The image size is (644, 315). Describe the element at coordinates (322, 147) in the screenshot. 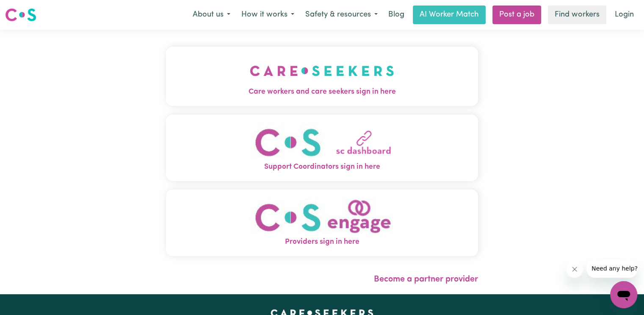

I see `button: Support Coordinators sign in here` at that location.